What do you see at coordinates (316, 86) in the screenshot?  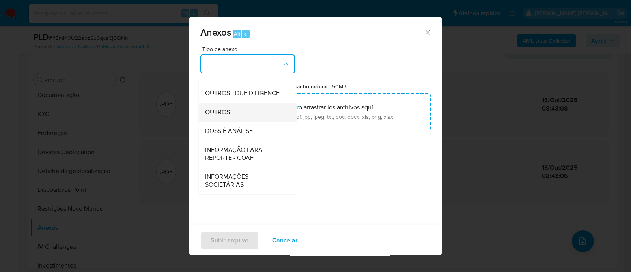 I see `label: Tamanho máximo: 50MB` at bounding box center [316, 86].